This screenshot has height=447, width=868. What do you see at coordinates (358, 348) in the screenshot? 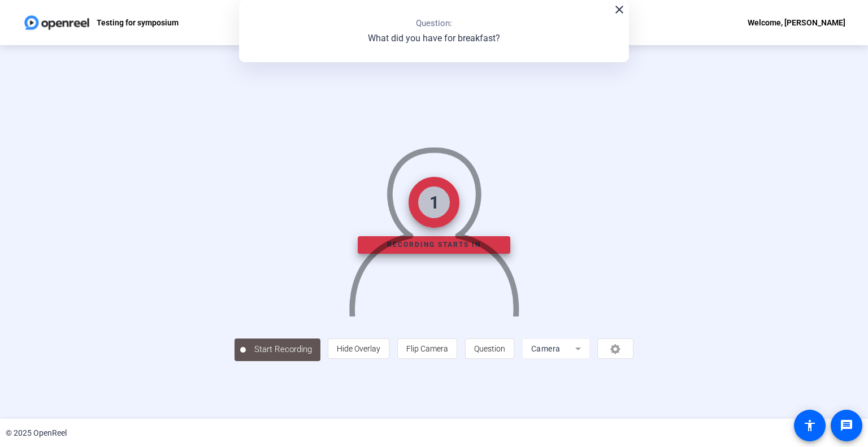
I see `span: Hide Overlay` at bounding box center [358, 348].